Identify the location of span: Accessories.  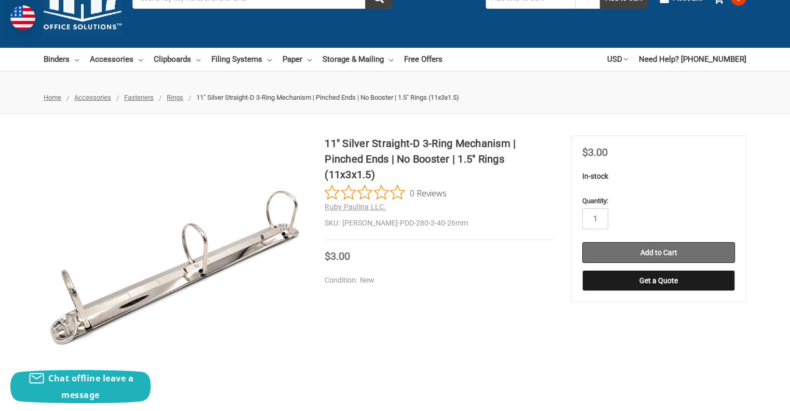
(92, 97).